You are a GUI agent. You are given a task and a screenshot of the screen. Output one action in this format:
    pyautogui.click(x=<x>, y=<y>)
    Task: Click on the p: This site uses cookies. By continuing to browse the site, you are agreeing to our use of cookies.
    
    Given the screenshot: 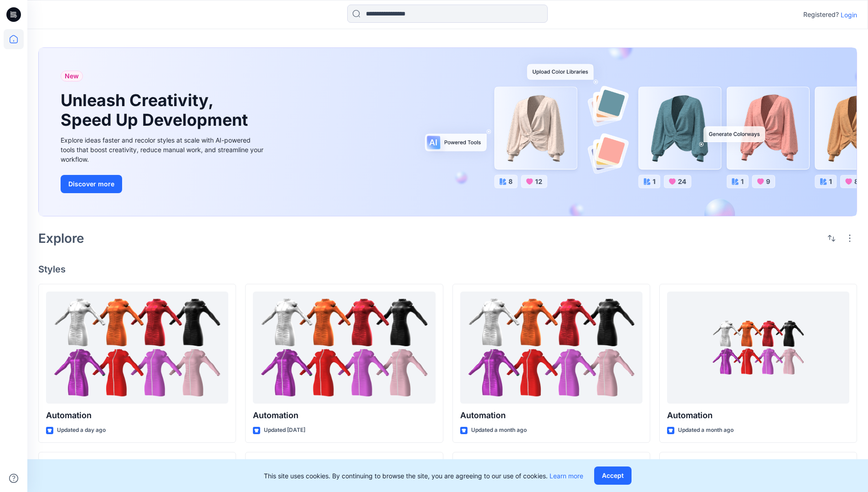 What is the action you would take?
    pyautogui.click(x=423, y=476)
    